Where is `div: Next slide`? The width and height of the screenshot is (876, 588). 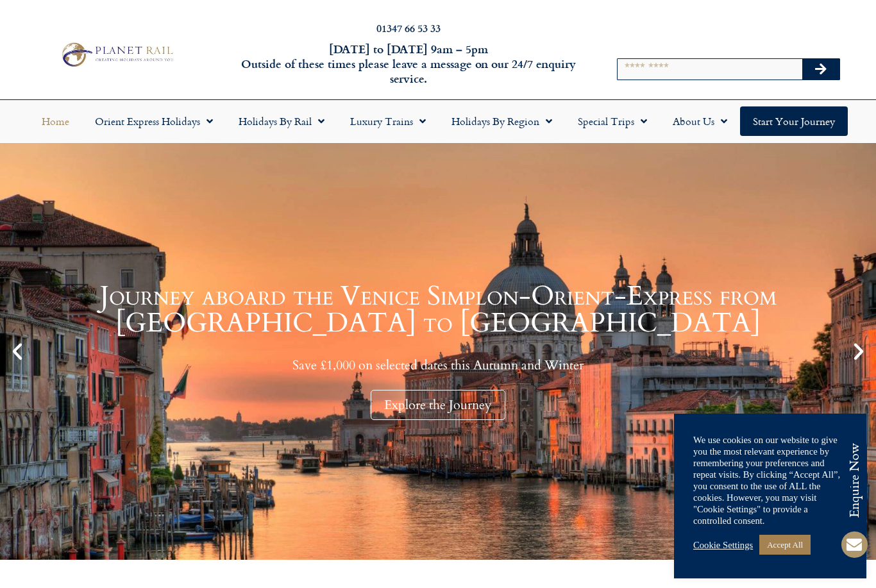 div: Next slide is located at coordinates (859, 352).